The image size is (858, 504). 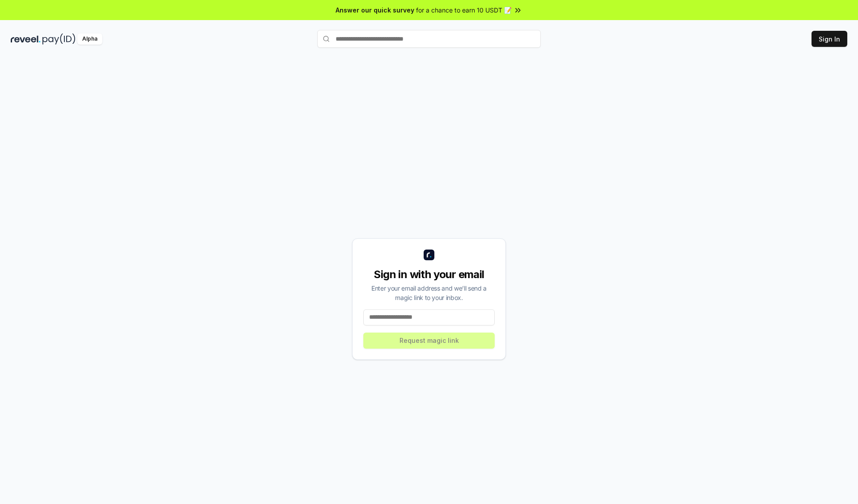 What do you see at coordinates (25, 39) in the screenshot?
I see `img: reveel_dark` at bounding box center [25, 39].